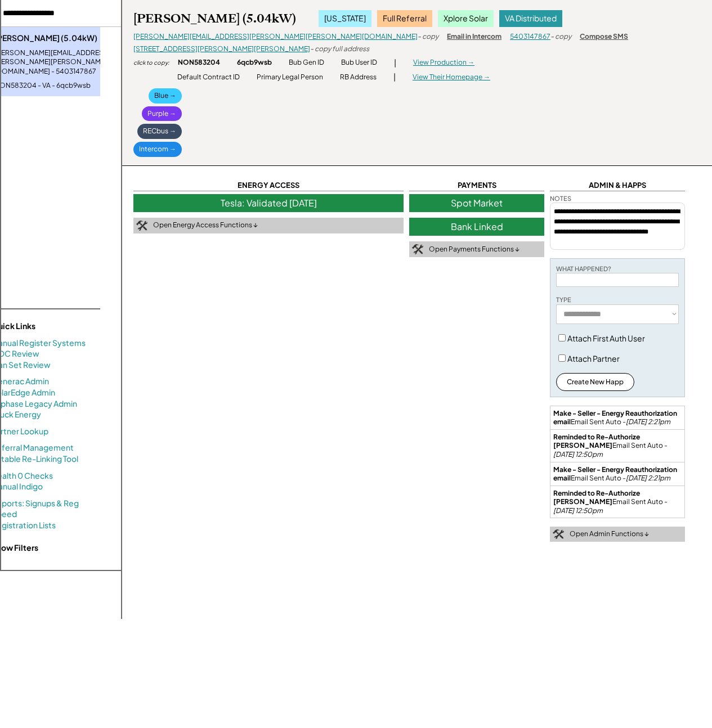  What do you see at coordinates (593, 358) in the screenshot?
I see `label: Attach Partner` at bounding box center [593, 358].